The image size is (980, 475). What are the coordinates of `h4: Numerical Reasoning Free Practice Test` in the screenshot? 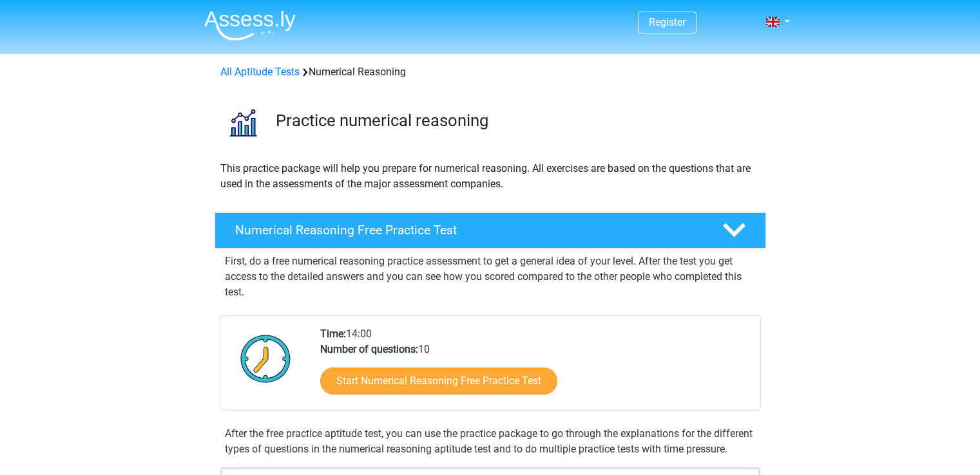 It's located at (468, 230).